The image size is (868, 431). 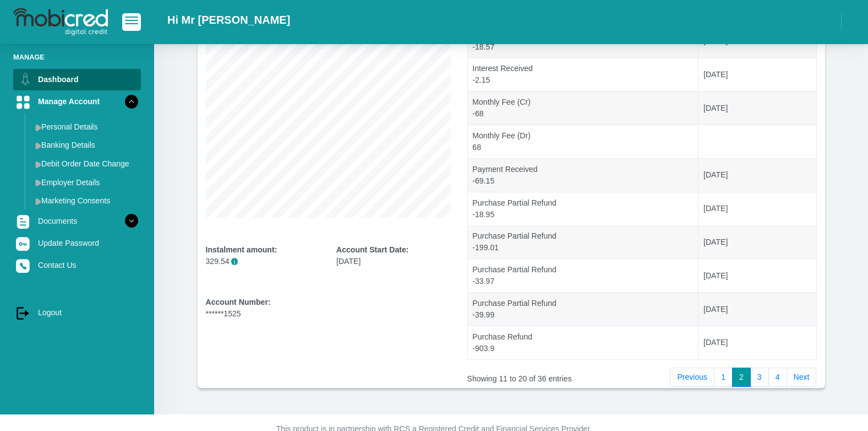 I want to click on b: Account Start Date:, so click(x=373, y=249).